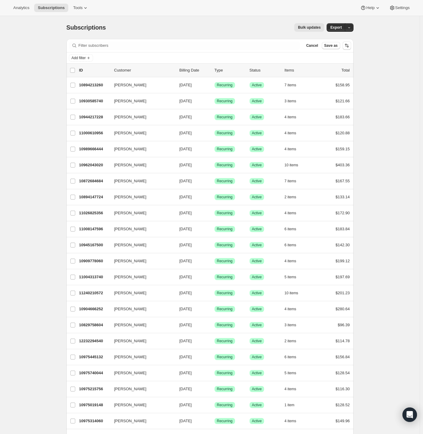 This screenshot has height=434, width=423. Describe the element at coordinates (94, 165) in the screenshot. I see `p: 10962043020` at that location.